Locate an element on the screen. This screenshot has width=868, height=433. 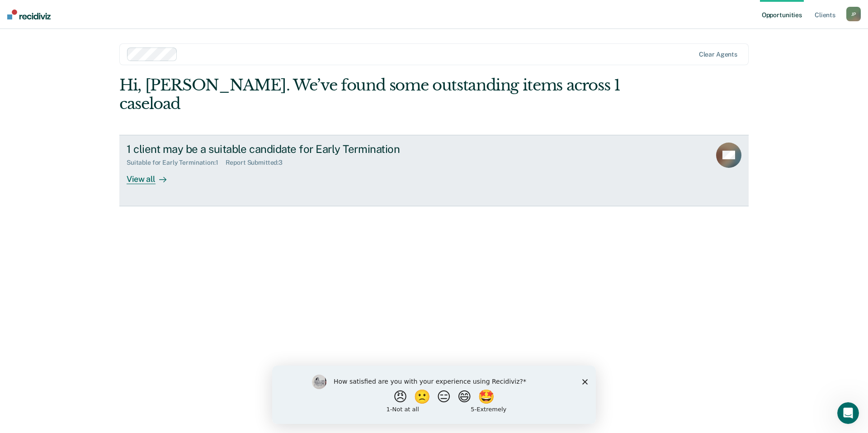
img: Profile image for Kim is located at coordinates (47, 16).